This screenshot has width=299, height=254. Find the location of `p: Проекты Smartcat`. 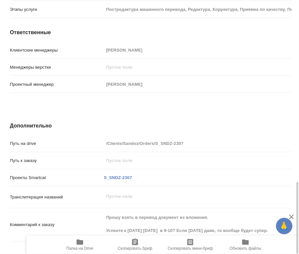

p: Проекты Smartcat is located at coordinates (57, 178).